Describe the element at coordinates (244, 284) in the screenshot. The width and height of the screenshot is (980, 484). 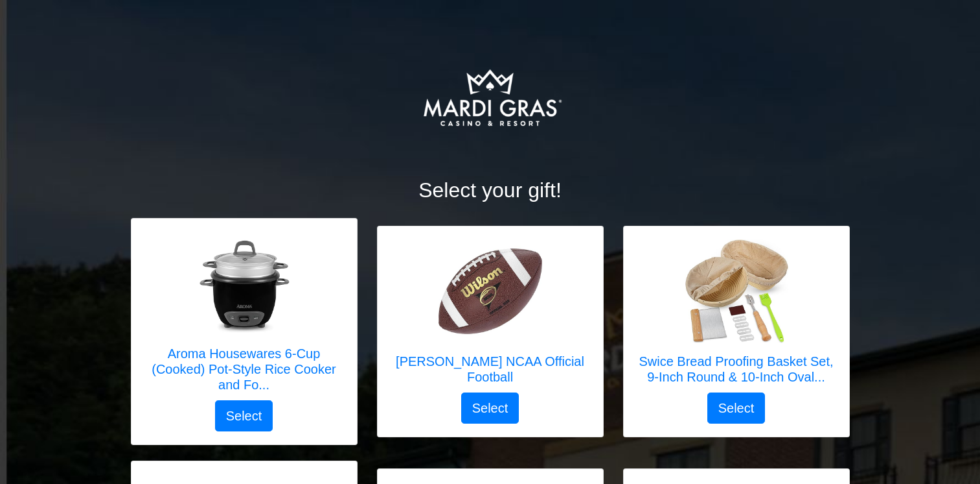
I see `img: Aroma Housewares 6-Cup (Cooked) Pot-Style Rice Cooker and Food Steamer, Black ARC-743-1NGB` at that location.